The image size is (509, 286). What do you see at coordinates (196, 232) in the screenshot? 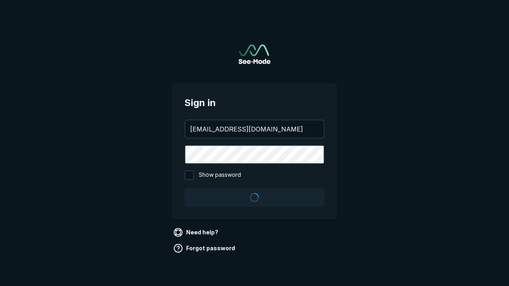
I see `a: Need help?` at bounding box center [196, 232].